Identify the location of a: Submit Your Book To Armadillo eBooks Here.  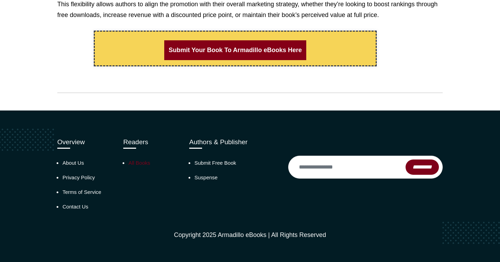
(235, 50).